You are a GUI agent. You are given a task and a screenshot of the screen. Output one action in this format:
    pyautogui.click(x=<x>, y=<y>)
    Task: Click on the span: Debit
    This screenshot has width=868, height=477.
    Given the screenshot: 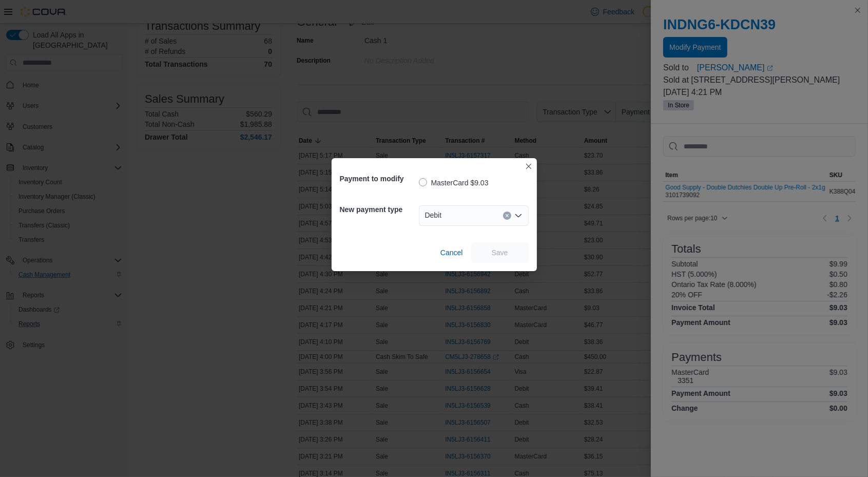 What is the action you would take?
    pyautogui.click(x=433, y=215)
    